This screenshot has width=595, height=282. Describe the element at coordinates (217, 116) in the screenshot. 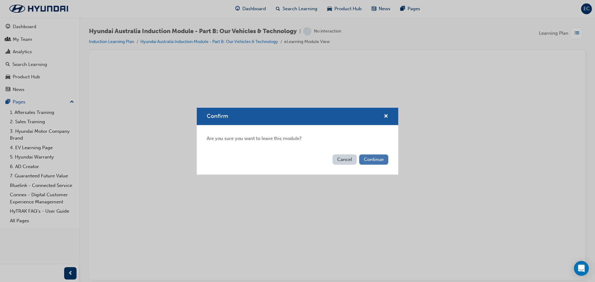

I see `span: Confirm` at that location.